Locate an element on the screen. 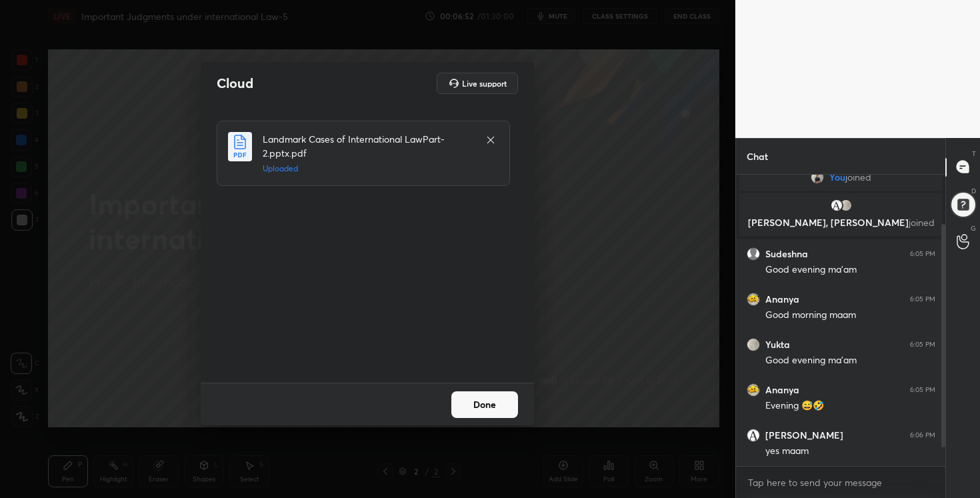 The width and height of the screenshot is (980, 498). img: default.png is located at coordinates (753, 254).